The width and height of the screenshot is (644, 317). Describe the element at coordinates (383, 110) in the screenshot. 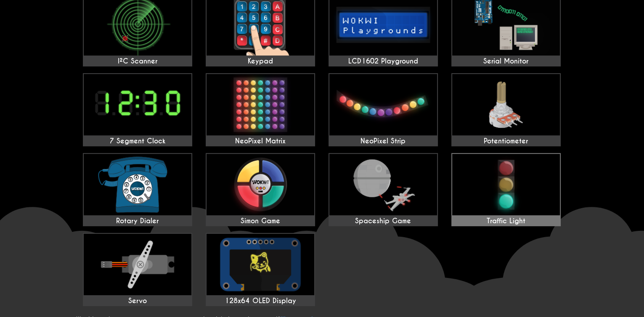

I see `a: NeoPixel Strip` at that location.